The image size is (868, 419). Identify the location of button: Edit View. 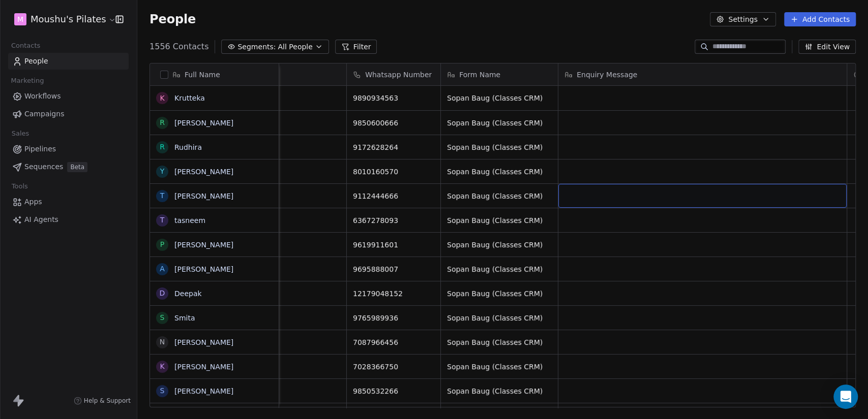
(826, 47).